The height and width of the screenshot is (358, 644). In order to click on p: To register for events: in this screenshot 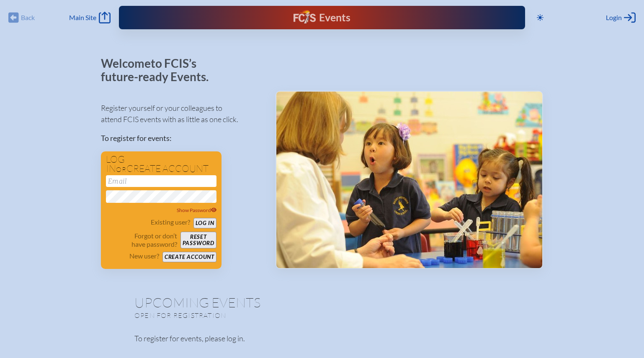, I will do `click(181, 138)`.